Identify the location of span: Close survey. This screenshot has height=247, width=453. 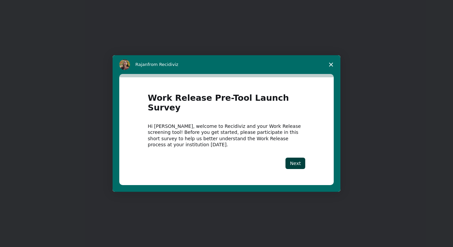
(331, 65).